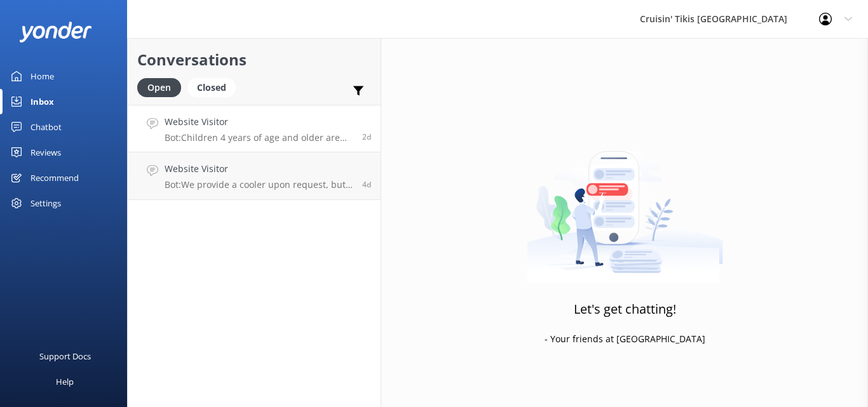 This screenshot has height=407, width=868. Describe the element at coordinates (54, 178) in the screenshot. I see `div: Recommend` at that location.